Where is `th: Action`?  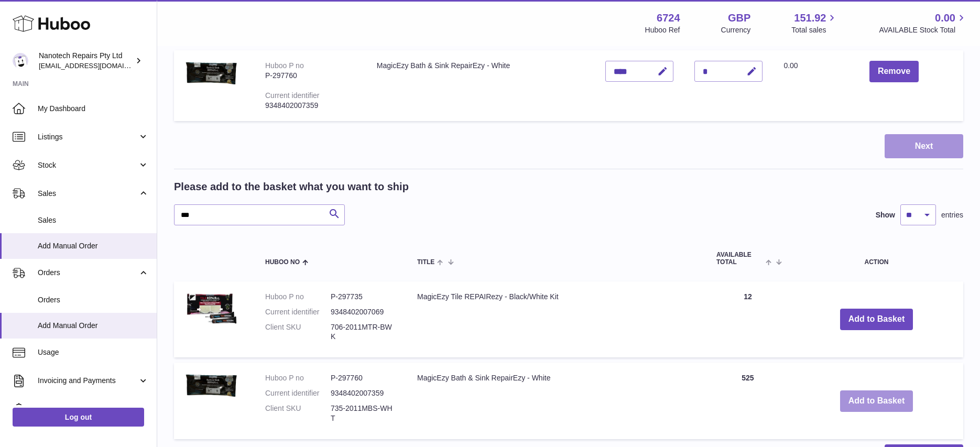
th: Action is located at coordinates (876, 258).